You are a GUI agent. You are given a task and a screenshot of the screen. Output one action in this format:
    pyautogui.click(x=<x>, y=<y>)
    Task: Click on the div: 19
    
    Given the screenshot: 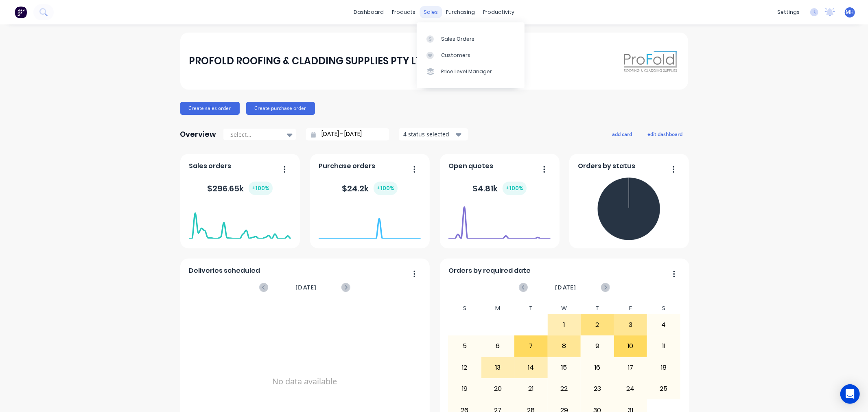 What is the action you would take?
    pyautogui.click(x=465, y=388)
    